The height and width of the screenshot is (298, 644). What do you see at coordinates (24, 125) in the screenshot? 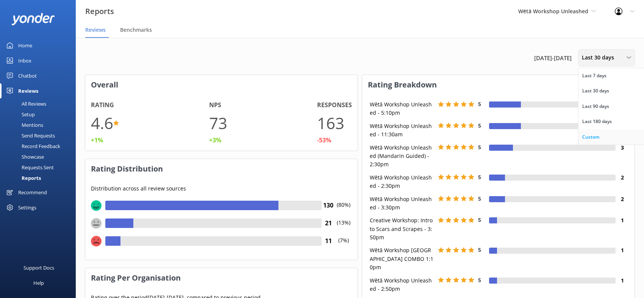
I see `div: Mentions` at bounding box center [24, 125].